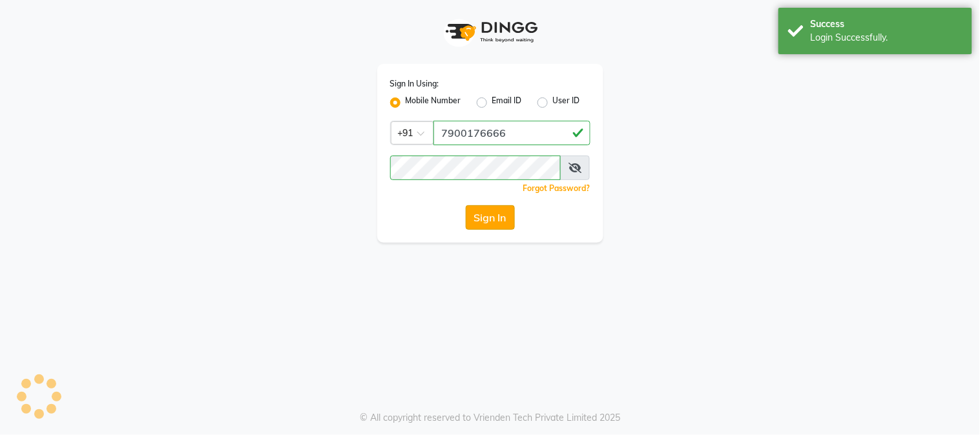 The height and width of the screenshot is (435, 980). I want to click on label: Mobile Number, so click(434, 103).